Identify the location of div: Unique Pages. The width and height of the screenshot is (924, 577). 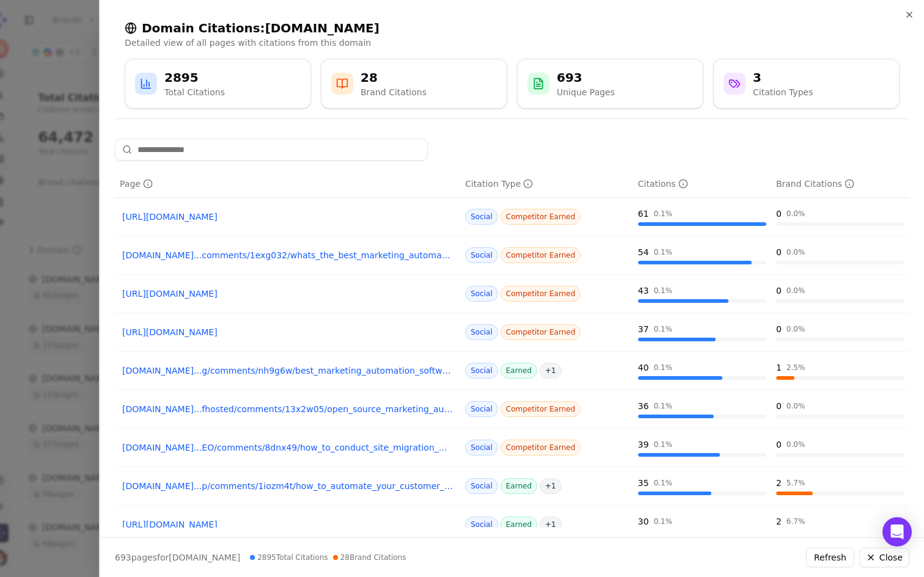
(585, 92).